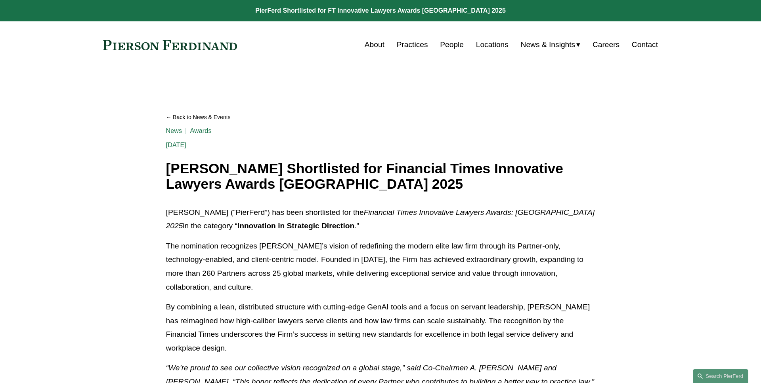 This screenshot has height=383, width=761. I want to click on a: About, so click(374, 45).